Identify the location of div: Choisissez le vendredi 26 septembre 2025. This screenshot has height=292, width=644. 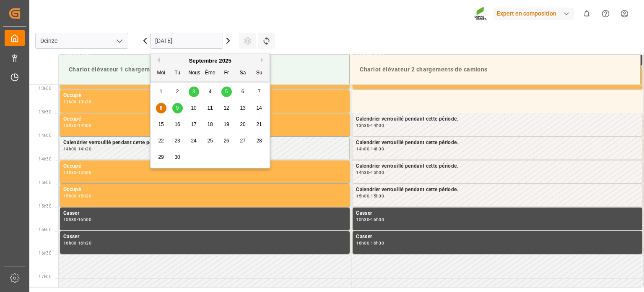
(226, 141).